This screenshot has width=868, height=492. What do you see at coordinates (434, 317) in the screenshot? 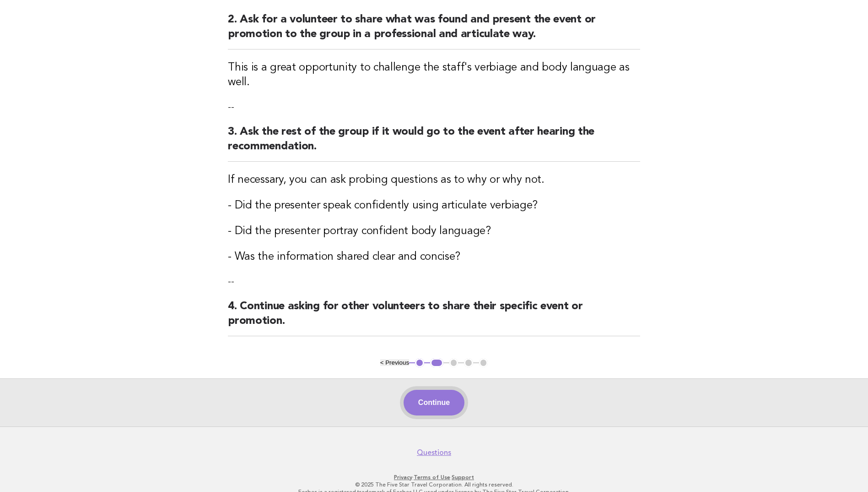
I see `h2: 4. Continue asking for other volunteers to share their specific event or promotion.` at bounding box center [434, 317].